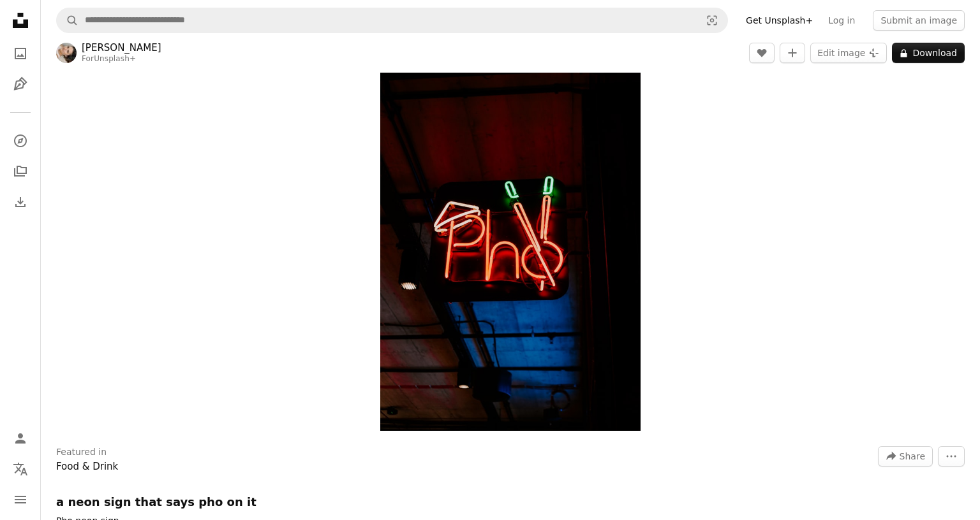 Image resolution: width=980 pixels, height=520 pixels. I want to click on button: Like, so click(762, 53).